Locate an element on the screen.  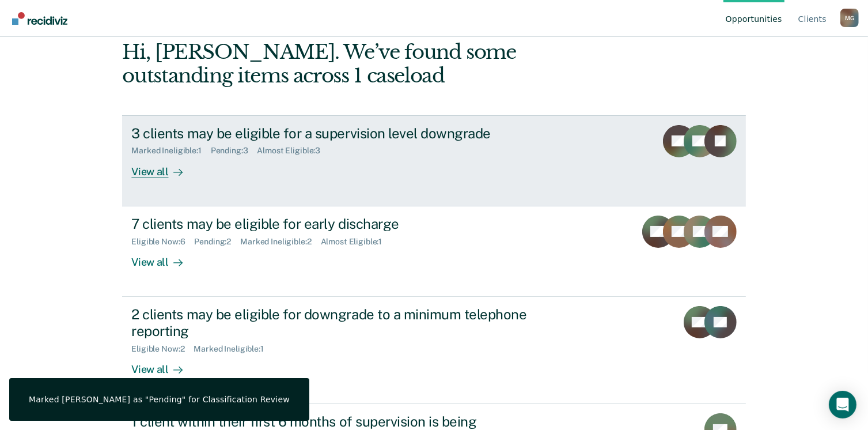
div: Pending : 3 is located at coordinates (234, 150).